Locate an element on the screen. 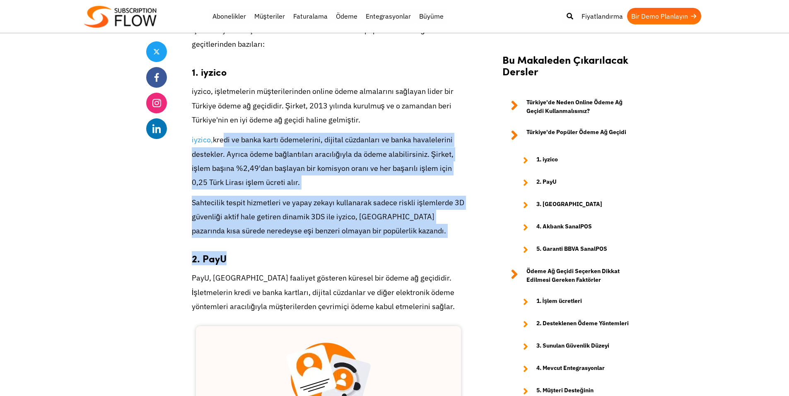  font: iyzico, is located at coordinates (202, 140).